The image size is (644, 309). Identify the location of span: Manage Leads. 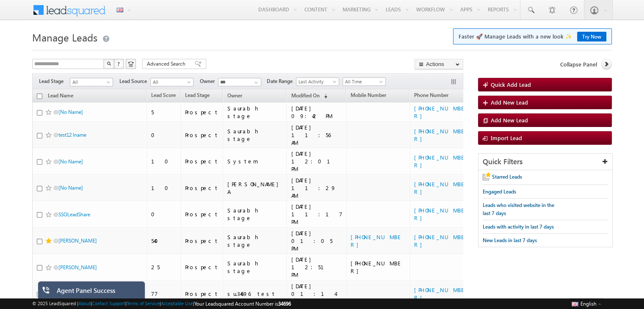
(65, 37).